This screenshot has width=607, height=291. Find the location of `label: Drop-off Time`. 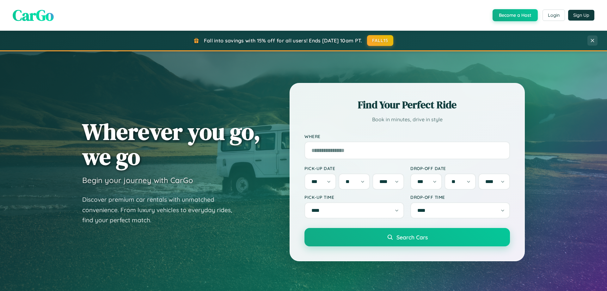

label: Drop-off Time is located at coordinates (460, 197).